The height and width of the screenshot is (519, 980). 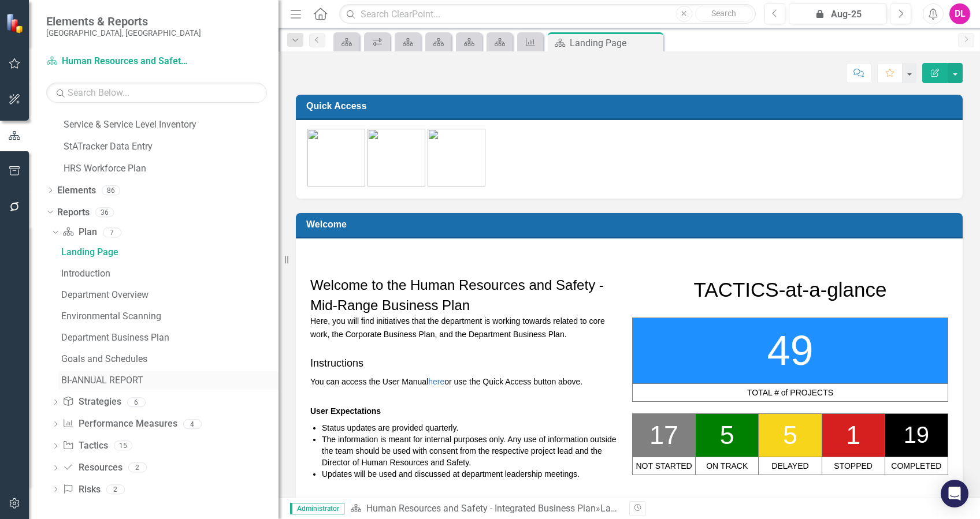 What do you see at coordinates (960, 14) in the screenshot?
I see `div: DL` at bounding box center [960, 14].